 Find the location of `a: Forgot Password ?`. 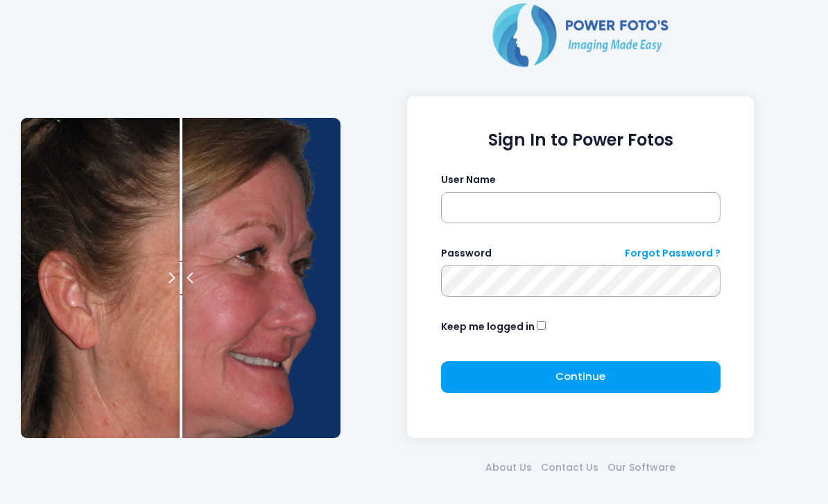

a: Forgot Password ? is located at coordinates (673, 253).